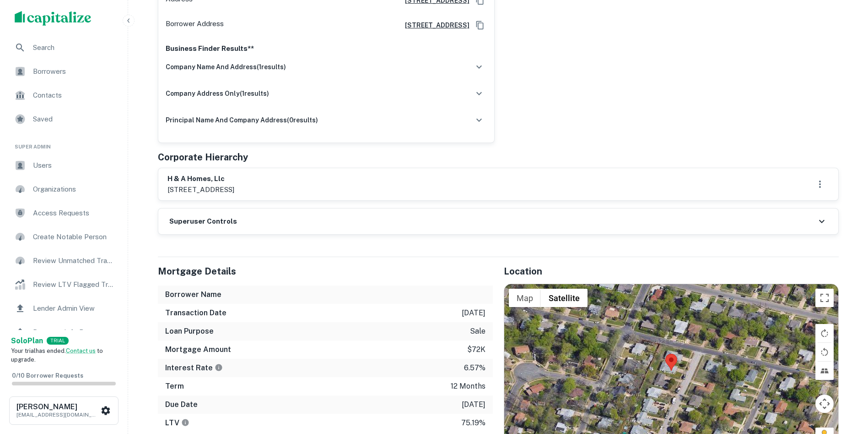 The width and height of the screenshot is (868, 434). I want to click on span: Create Notable Person, so click(74, 237).